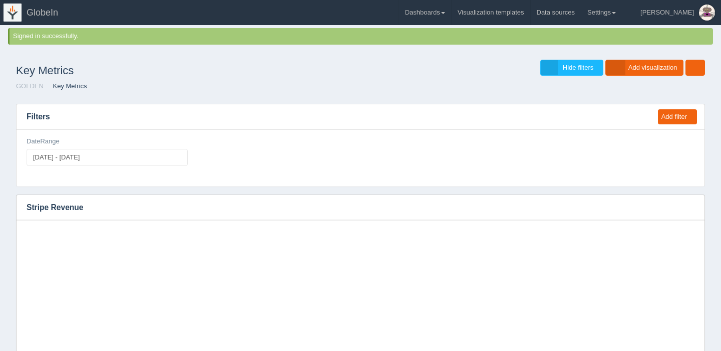 Image resolution: width=721 pixels, height=351 pixels. Describe the element at coordinates (42, 13) in the screenshot. I see `span: GlobeIn` at that location.